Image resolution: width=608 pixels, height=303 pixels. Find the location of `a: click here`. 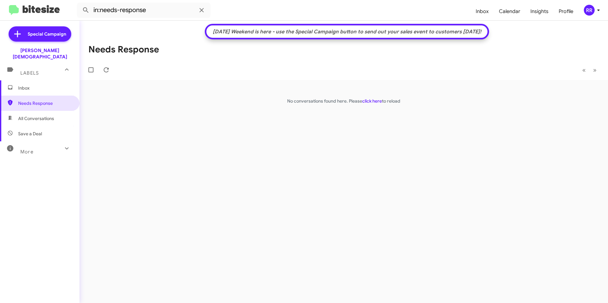

a: click here is located at coordinates (372, 101).